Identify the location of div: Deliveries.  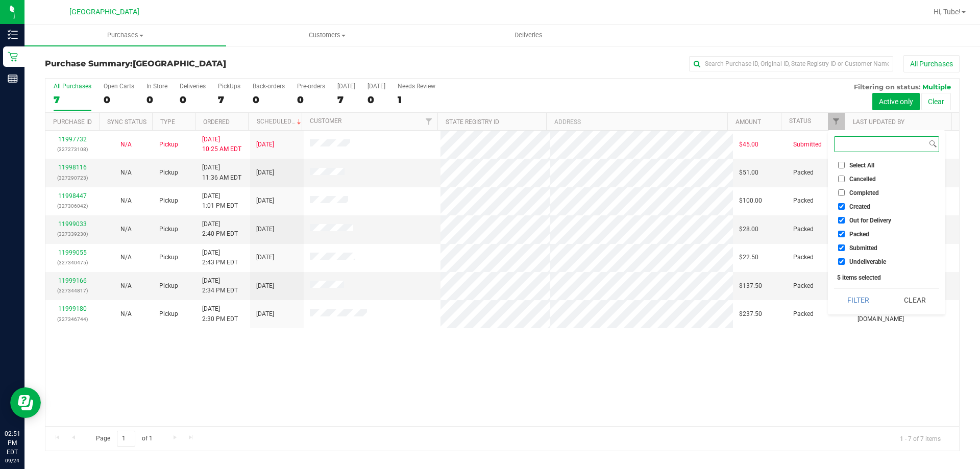
(193, 87).